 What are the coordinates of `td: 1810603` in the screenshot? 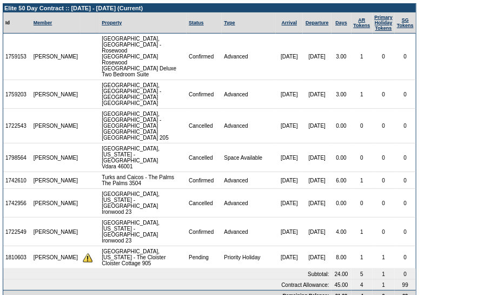 It's located at (17, 257).